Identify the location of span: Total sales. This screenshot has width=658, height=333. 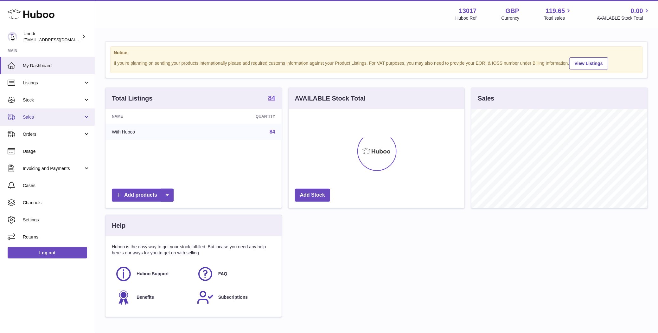
(558, 18).